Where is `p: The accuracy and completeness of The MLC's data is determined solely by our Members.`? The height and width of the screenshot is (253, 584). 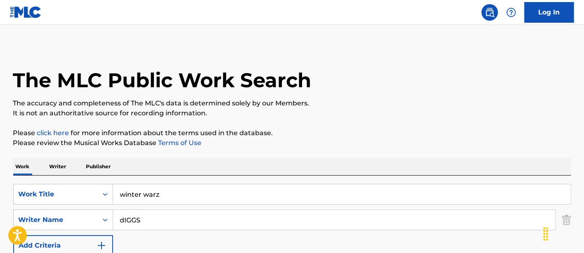
p: The accuracy and completeness of The MLC's data is determined solely by our Members. is located at coordinates (292, 103).